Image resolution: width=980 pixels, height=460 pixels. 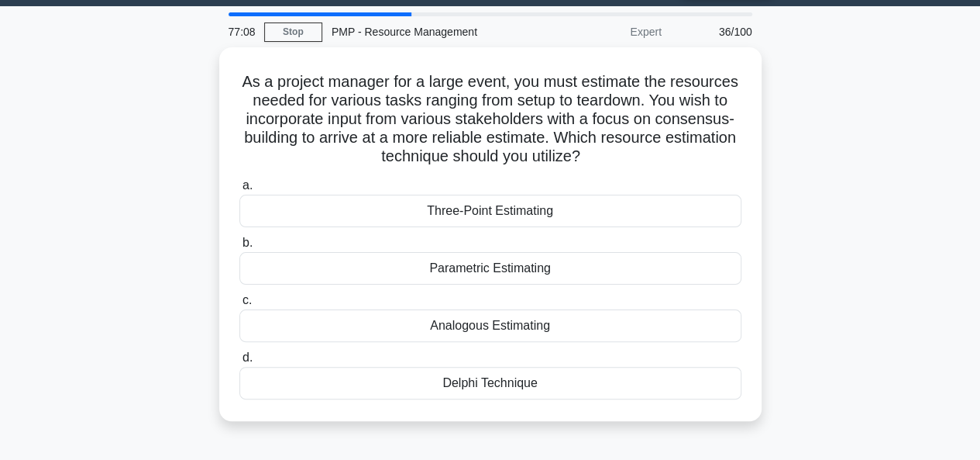 What do you see at coordinates (247, 300) in the screenshot?
I see `span: c.` at bounding box center [247, 300].